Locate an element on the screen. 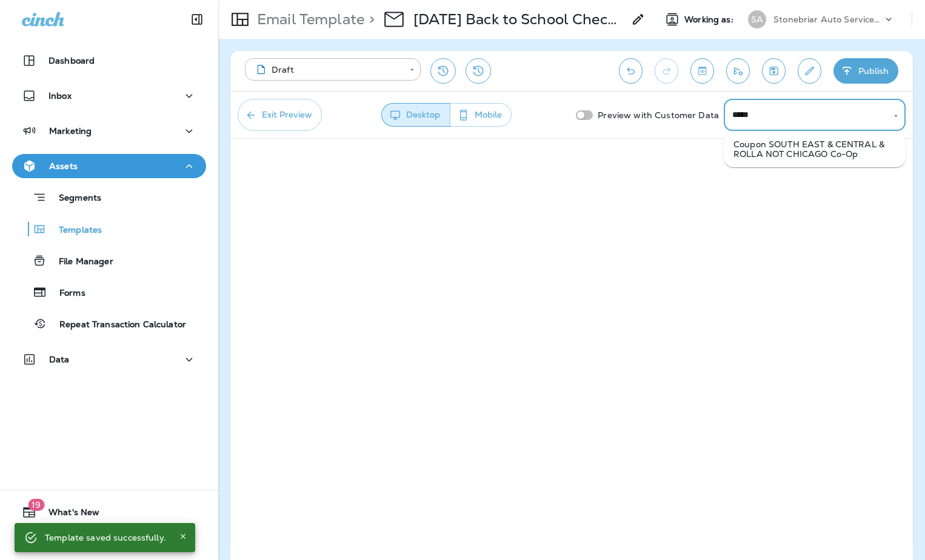 This screenshot has width=925, height=560. button: Marketing is located at coordinates (109, 131).